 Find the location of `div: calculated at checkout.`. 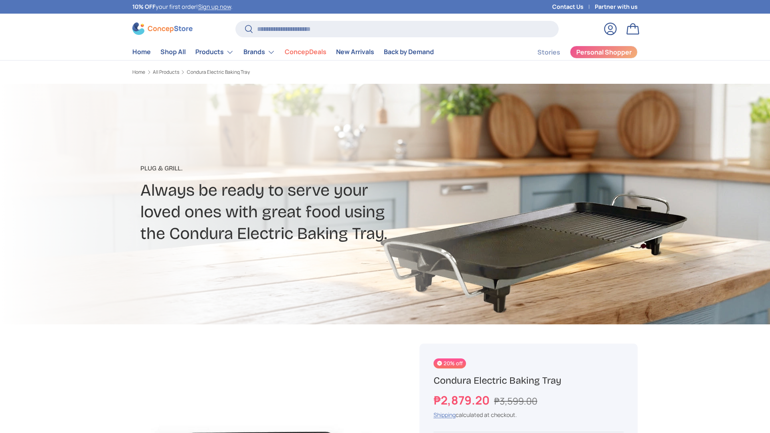

div: calculated at checkout. is located at coordinates (528, 414).